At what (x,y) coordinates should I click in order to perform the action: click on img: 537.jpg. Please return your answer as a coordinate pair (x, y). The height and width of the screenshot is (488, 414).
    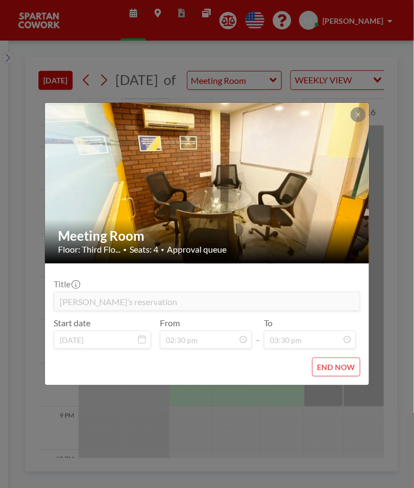
    Looking at the image, I should click on (207, 183).